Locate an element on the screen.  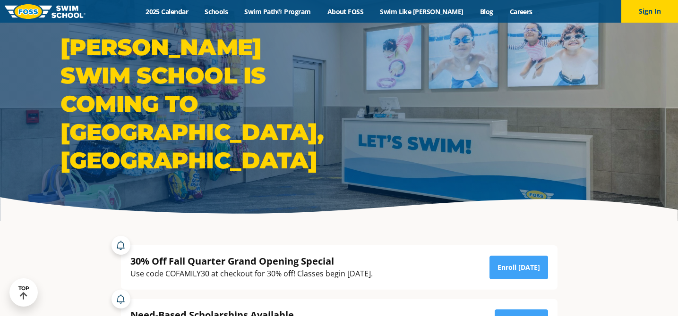
a: 2025 Calendar is located at coordinates (167, 11).